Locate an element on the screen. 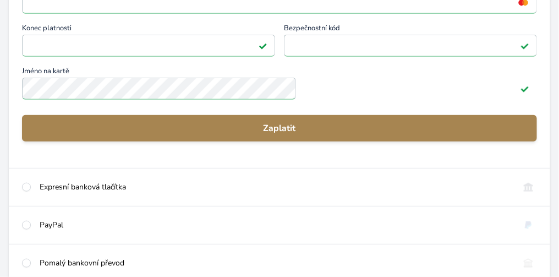  div: Pomalý bankovní převod is located at coordinates (275, 263).